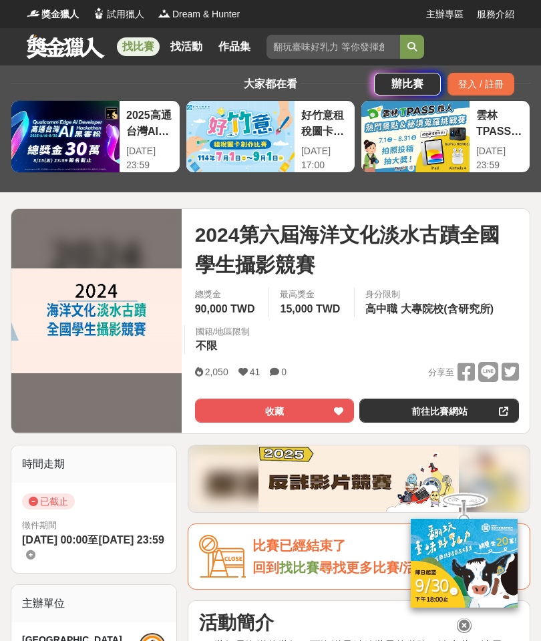 Image resolution: width=541 pixels, height=641 pixels. I want to click on div: 2025高通台灣AI黑客松, so click(150, 122).